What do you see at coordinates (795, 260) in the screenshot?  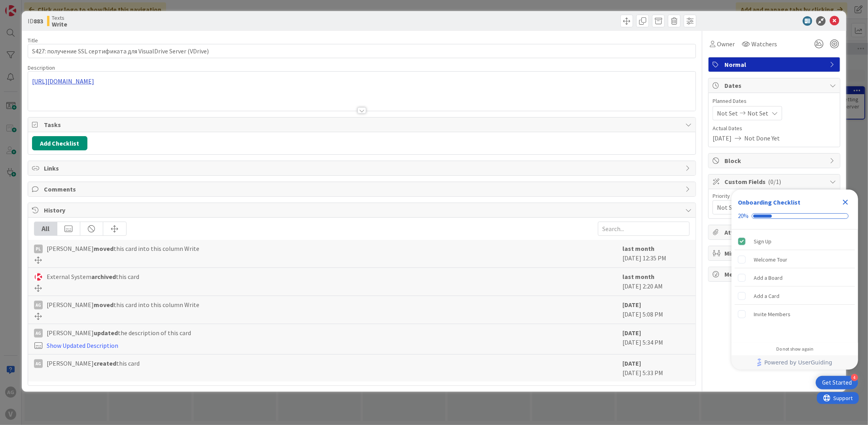 I see `div: Welcome Tour is incomplete.` at bounding box center [795, 260].